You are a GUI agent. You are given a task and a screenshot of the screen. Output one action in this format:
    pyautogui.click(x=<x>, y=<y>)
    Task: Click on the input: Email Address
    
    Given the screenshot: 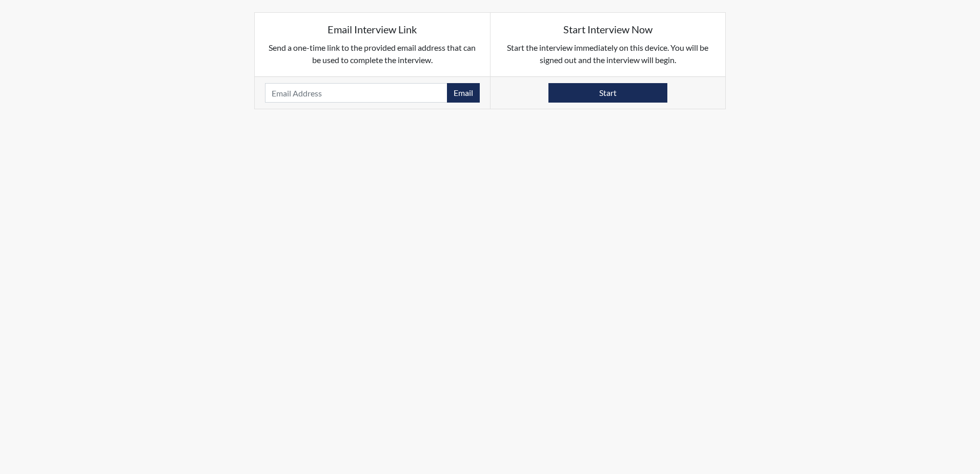 What is the action you would take?
    pyautogui.click(x=356, y=93)
    